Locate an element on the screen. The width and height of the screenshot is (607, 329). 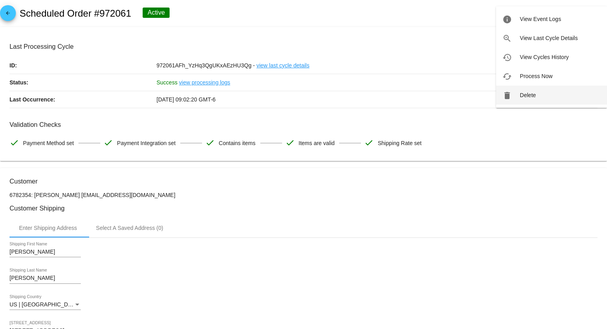
mat-icon: info is located at coordinates (507, 19).